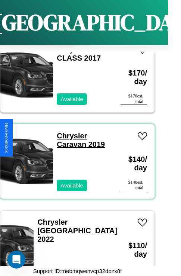  I want to click on div: $ 170 est. total, so click(133, 99).